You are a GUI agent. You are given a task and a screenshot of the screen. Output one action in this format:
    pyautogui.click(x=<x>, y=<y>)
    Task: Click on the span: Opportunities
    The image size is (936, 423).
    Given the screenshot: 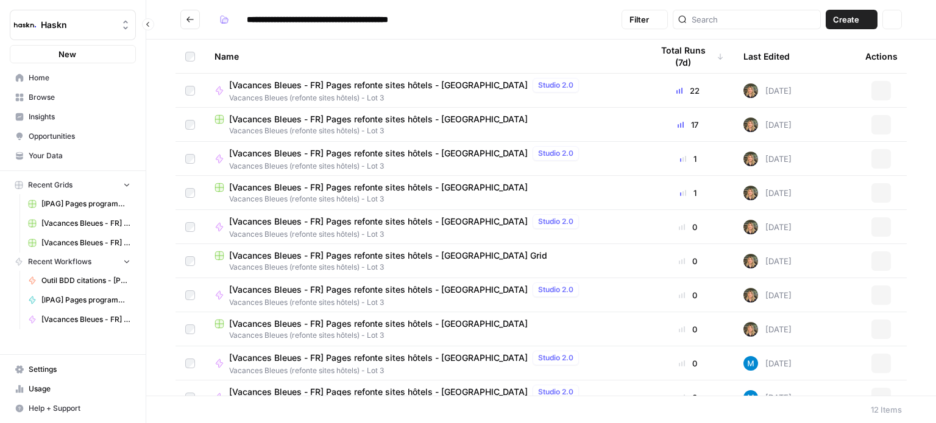 What is the action you would take?
    pyautogui.click(x=79, y=136)
    